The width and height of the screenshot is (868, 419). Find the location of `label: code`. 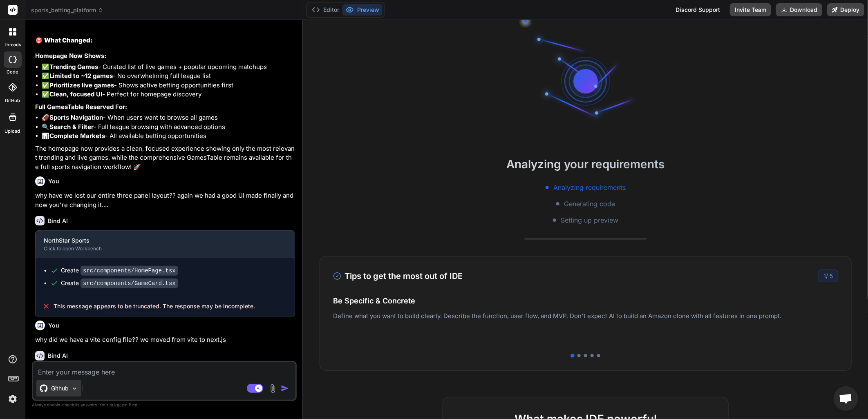

label: code is located at coordinates (13, 72).